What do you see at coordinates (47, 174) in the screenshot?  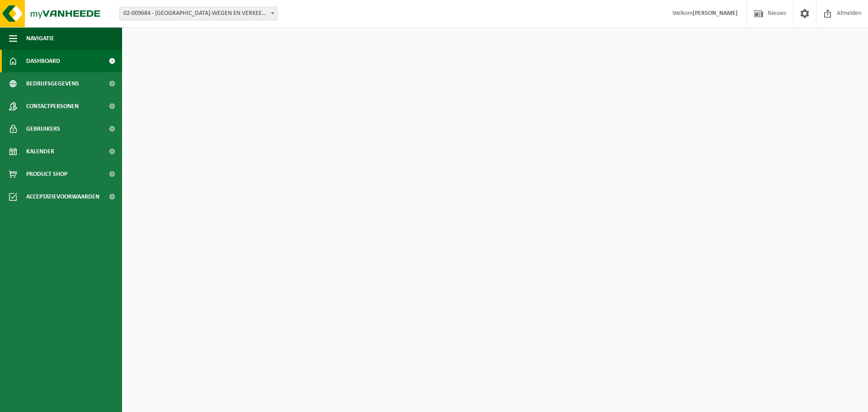 I see `span: Product Shop` at bounding box center [47, 174].